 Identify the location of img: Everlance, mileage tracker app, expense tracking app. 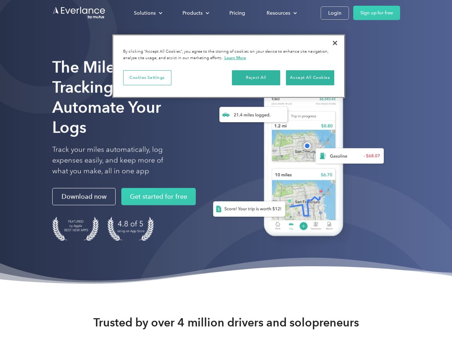
(296, 157).